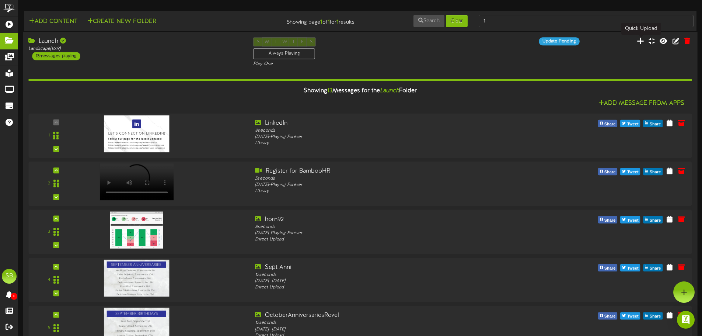 This screenshot has height=336, width=702. I want to click on button: Clear, so click(456, 21).